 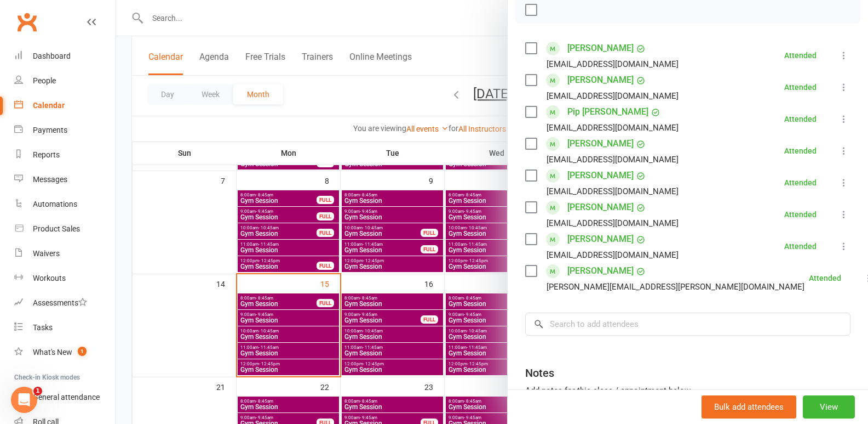 What do you see at coordinates (46, 253) in the screenshot?
I see `div: Waivers` at bounding box center [46, 253].